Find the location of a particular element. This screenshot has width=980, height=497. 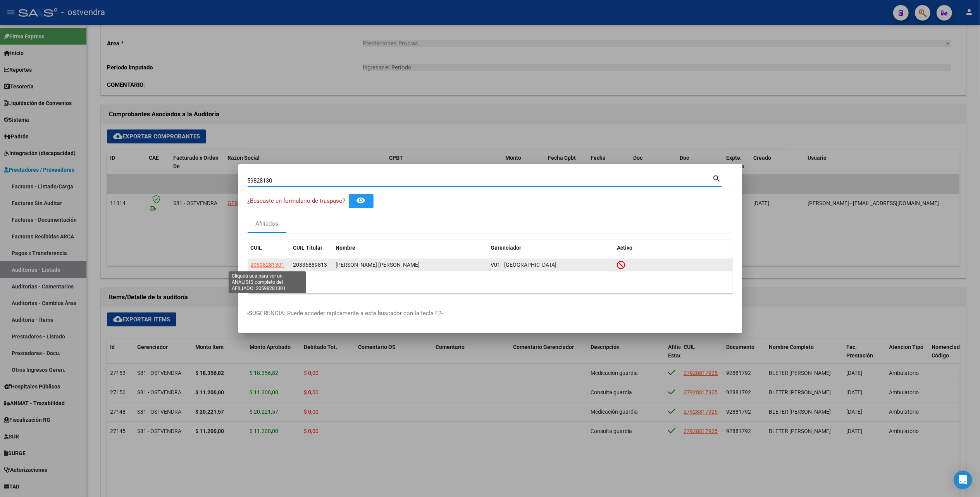

span: ¿Buscaste un formulario de traspaso? - is located at coordinates (298, 201).